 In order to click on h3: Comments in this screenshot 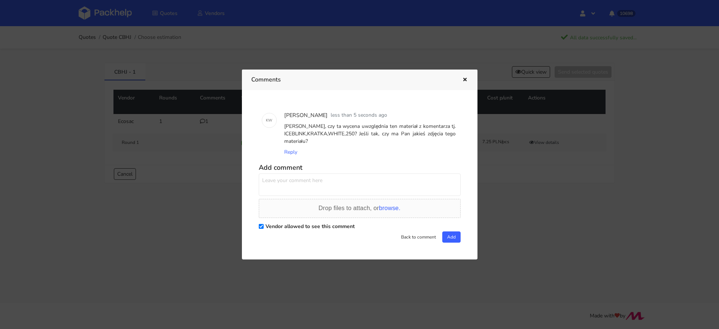, I will do `click(351, 80)`.